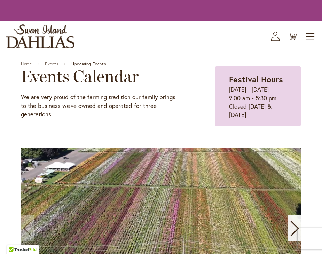  Describe the element at coordinates (52, 64) in the screenshot. I see `a: Events` at that location.